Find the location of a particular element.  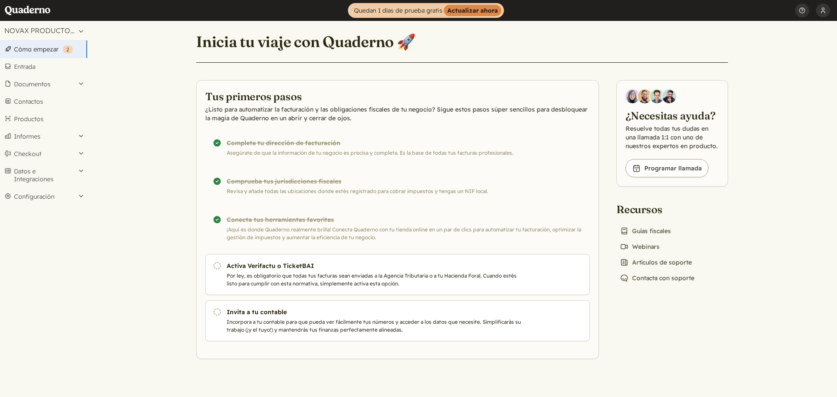

a: Activa Verifactu o TicketBAI Por ley, es obligatorio que todas tus facturas sean enviadas a la Ag... is located at coordinates (397, 275).